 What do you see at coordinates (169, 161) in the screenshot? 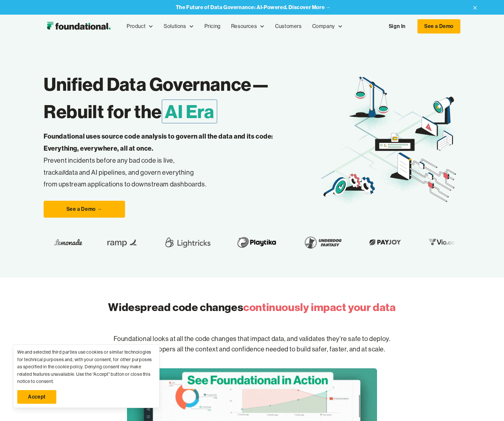
I see `p: Prevent incidents before any bad code is live, track data and AI pipelines, and govern everything...` at bounding box center [169, 161].